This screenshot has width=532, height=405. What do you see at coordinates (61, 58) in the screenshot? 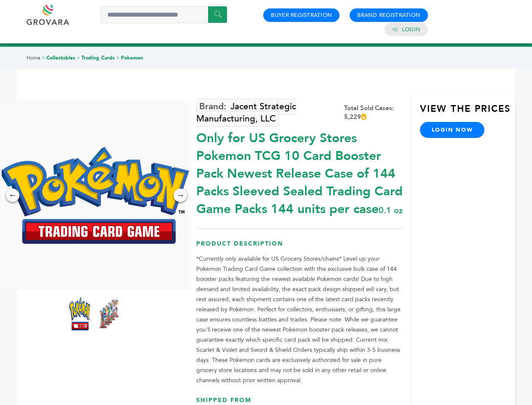
I see `a: Collectables` at bounding box center [61, 58].